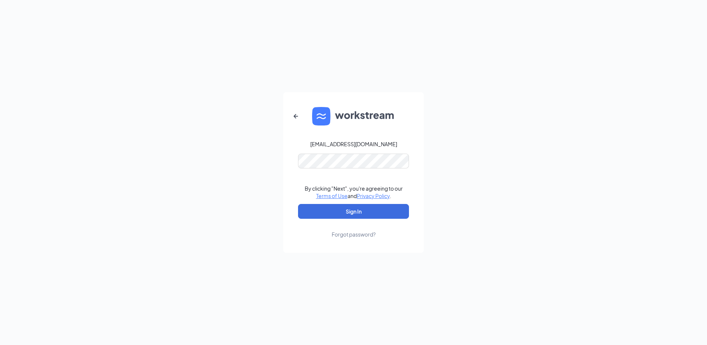 The height and width of the screenshot is (345, 707). What do you see at coordinates (373, 196) in the screenshot?
I see `a: Privacy Policy` at bounding box center [373, 196].